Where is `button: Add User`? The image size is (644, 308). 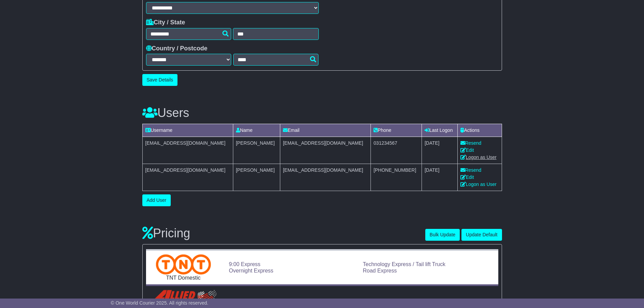
button: Add User is located at coordinates (157, 200).